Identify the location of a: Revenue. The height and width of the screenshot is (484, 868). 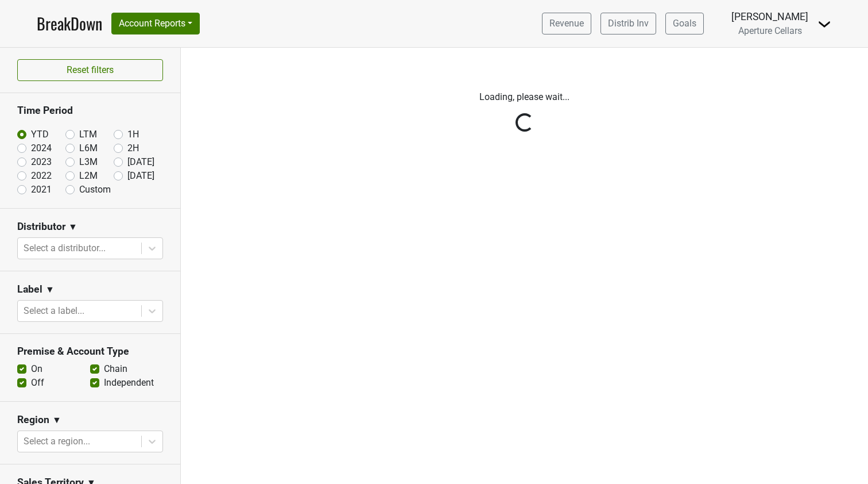
(567, 24).